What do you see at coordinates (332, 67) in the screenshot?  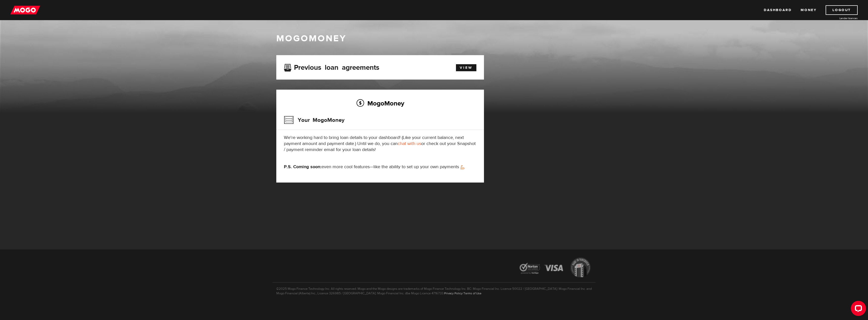 I see `h3: Previous loan agreements` at bounding box center [332, 67].